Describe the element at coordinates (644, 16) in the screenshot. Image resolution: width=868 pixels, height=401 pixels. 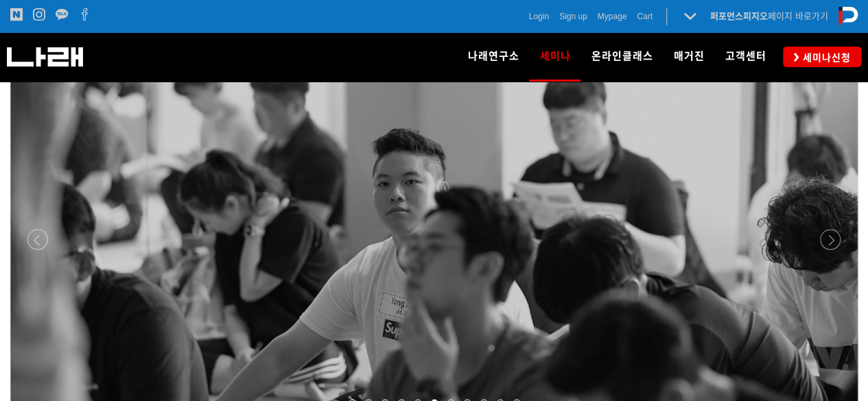
I see `span: Cart` at that location.